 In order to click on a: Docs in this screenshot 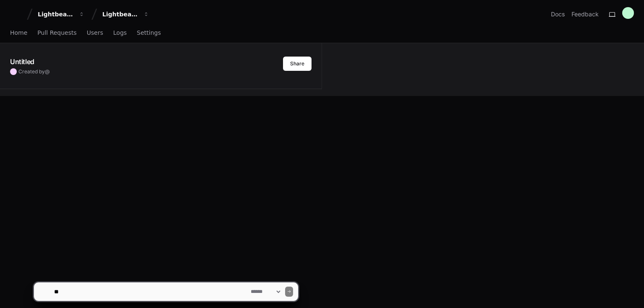, I will do `click(558, 14)`.